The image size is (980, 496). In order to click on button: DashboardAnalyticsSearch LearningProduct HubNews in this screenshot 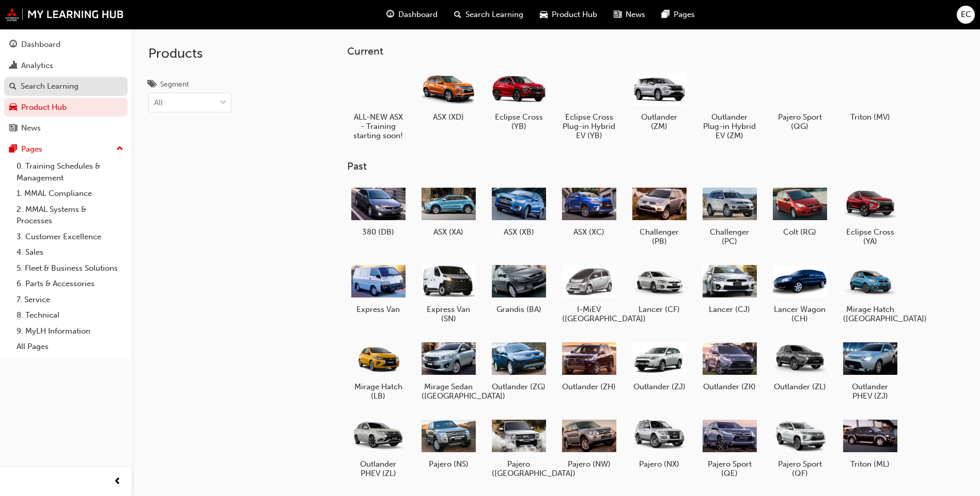, I will do `click(66, 86)`.